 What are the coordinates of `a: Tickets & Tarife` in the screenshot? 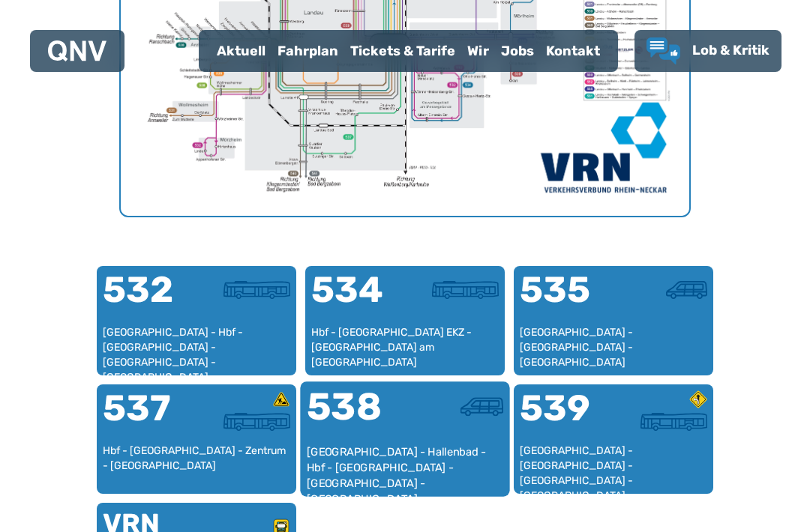 It's located at (403, 51).